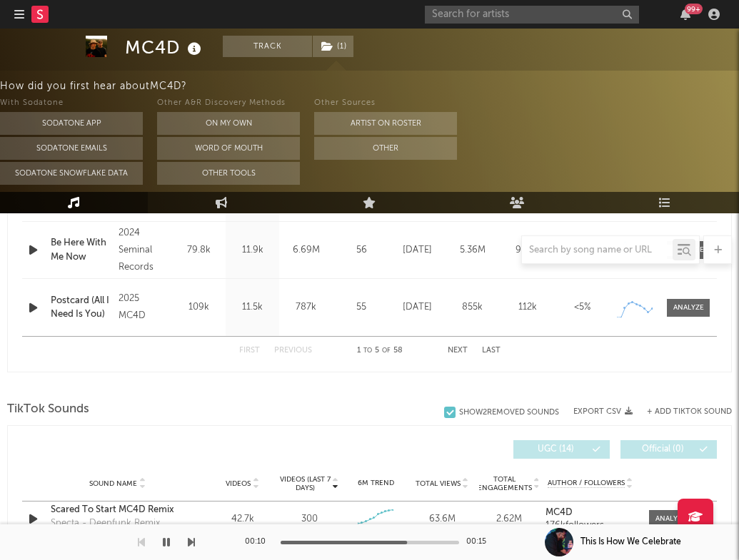  What do you see at coordinates (508, 519) in the screenshot?
I see `div: 2.62M` at bounding box center [508, 519].